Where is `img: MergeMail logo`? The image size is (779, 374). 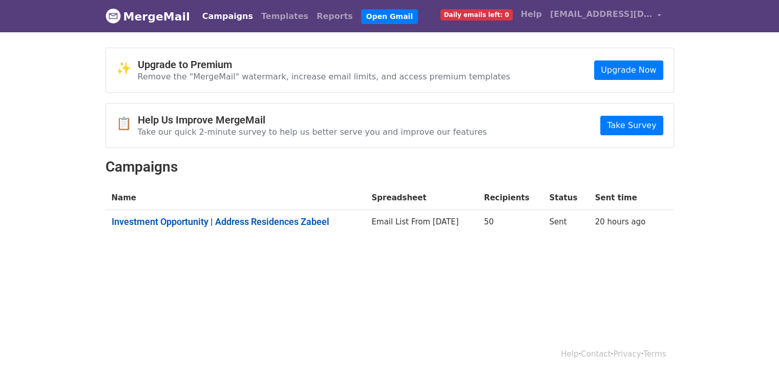 img: MergeMail logo is located at coordinates (113, 16).